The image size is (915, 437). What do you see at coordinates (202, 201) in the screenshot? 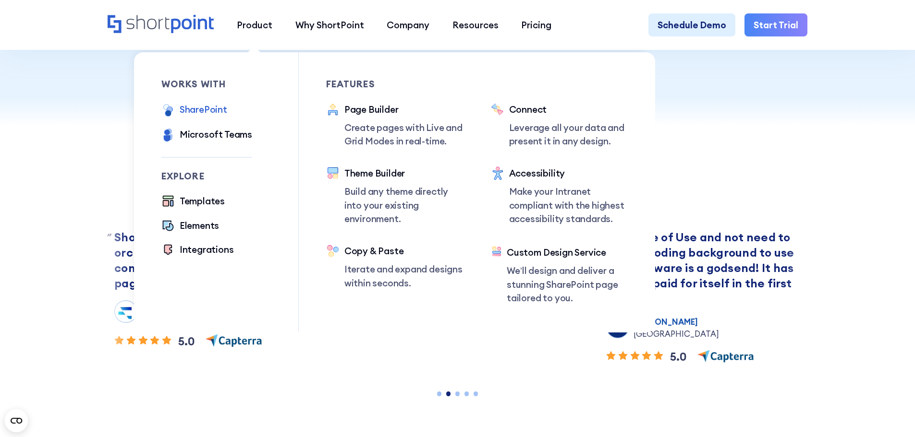
I see `div: Templates` at bounding box center [202, 201].